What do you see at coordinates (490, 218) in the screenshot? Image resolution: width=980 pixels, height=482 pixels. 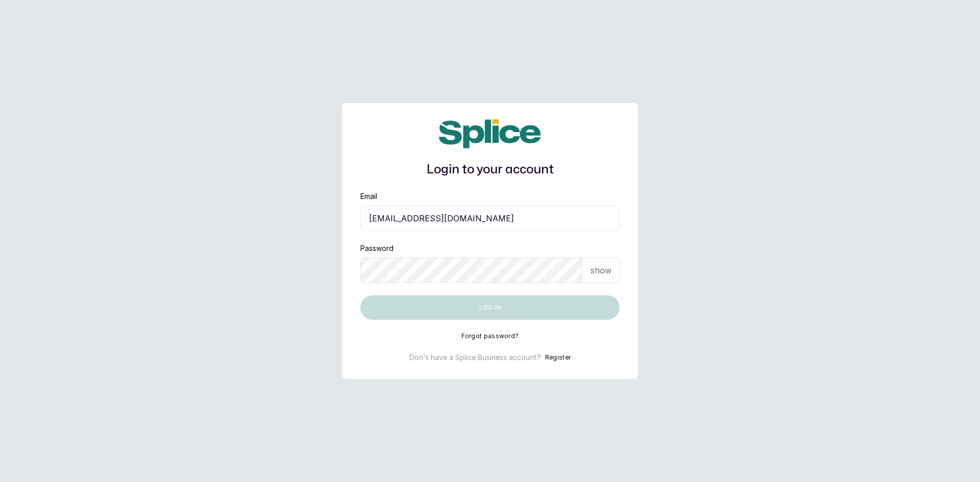 I see `input: email@acme.com` at bounding box center [490, 218].